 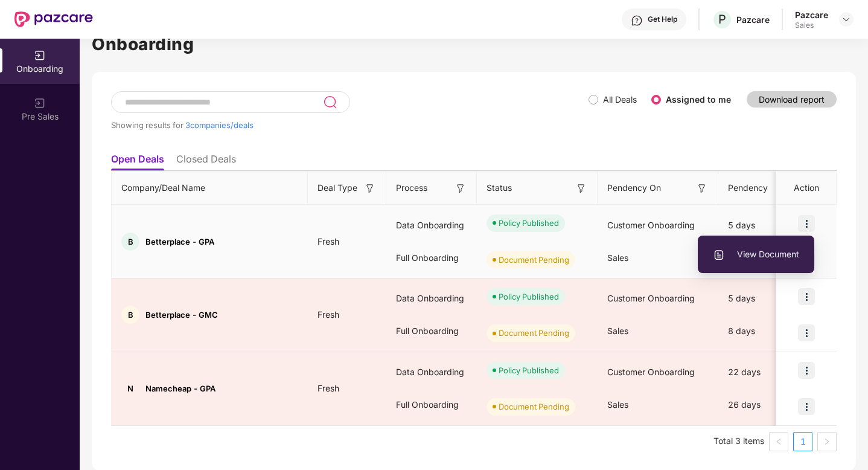 I want to click on th: Pendency, so click(x=764, y=188).